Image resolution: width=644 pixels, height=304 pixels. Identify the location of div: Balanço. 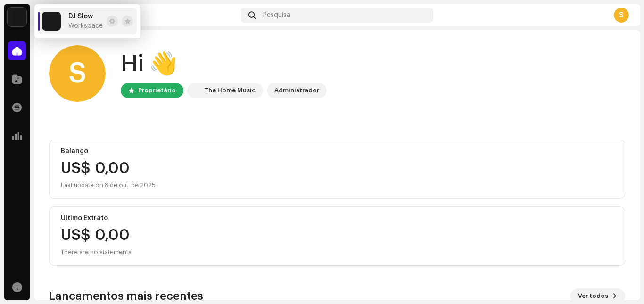
(337, 151).